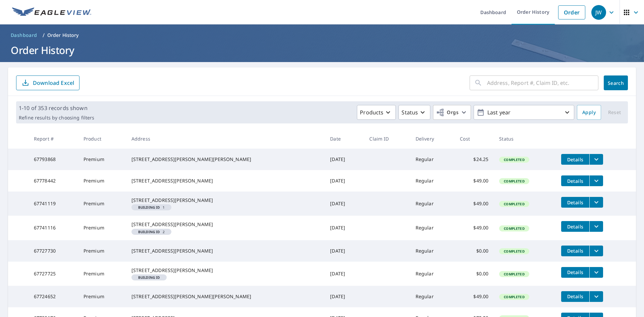 The height and width of the screenshot is (317, 644). I want to click on button: filesDropdownBtn-67727725, so click(596, 272).